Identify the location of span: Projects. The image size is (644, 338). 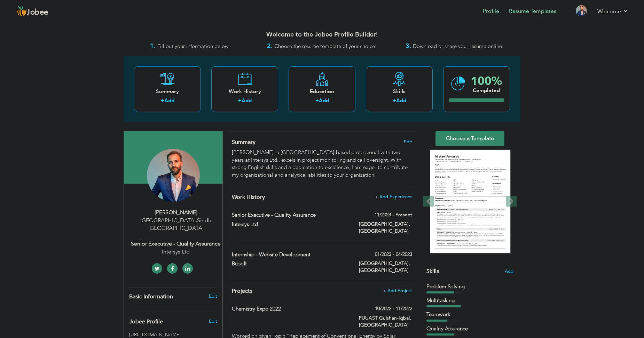
(242, 291).